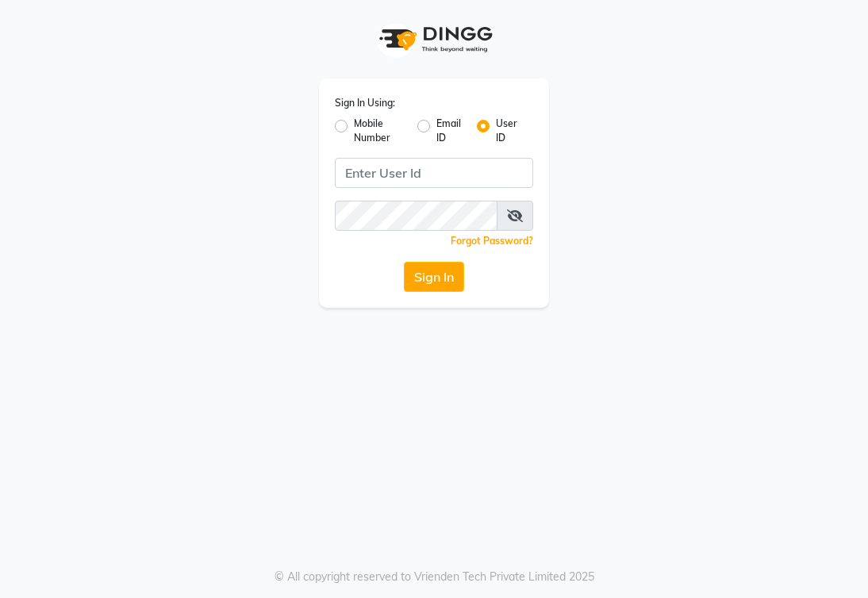 This screenshot has width=868, height=598. What do you see at coordinates (379, 131) in the screenshot?
I see `label: Mobile Number` at bounding box center [379, 131].